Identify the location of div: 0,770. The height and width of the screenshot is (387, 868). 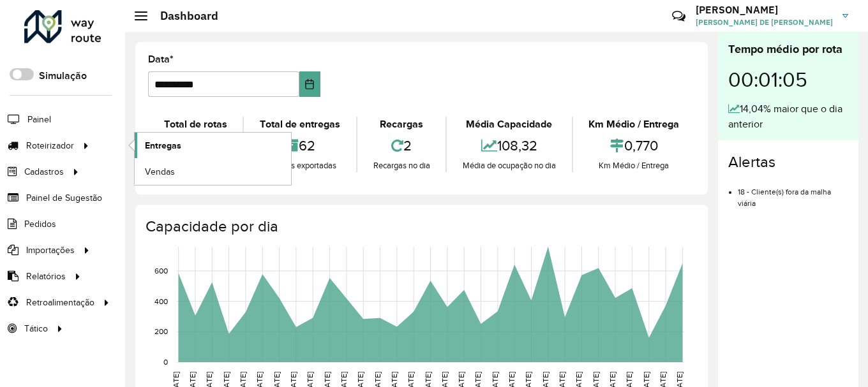
(634, 145).